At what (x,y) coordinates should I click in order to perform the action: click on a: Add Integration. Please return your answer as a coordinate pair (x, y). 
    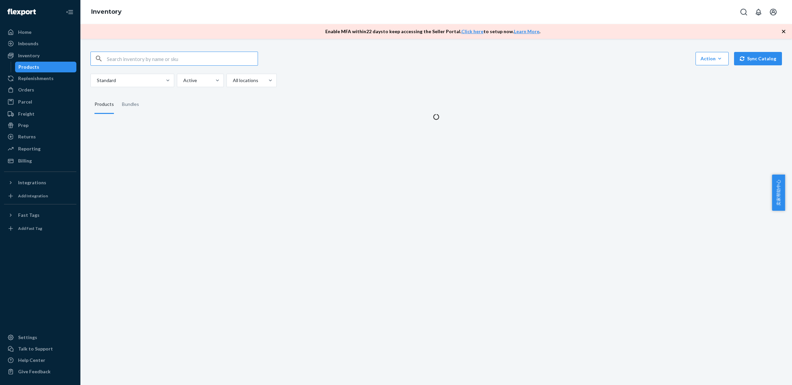
    Looking at the image, I should click on (40, 196).